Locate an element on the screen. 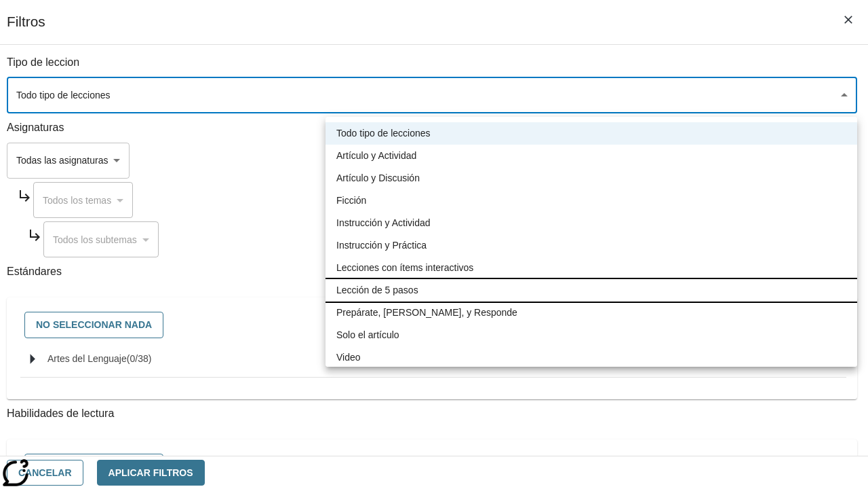 This screenshot has width=868, height=489. li: Instrucción y Práctica is located at coordinates (592, 245).